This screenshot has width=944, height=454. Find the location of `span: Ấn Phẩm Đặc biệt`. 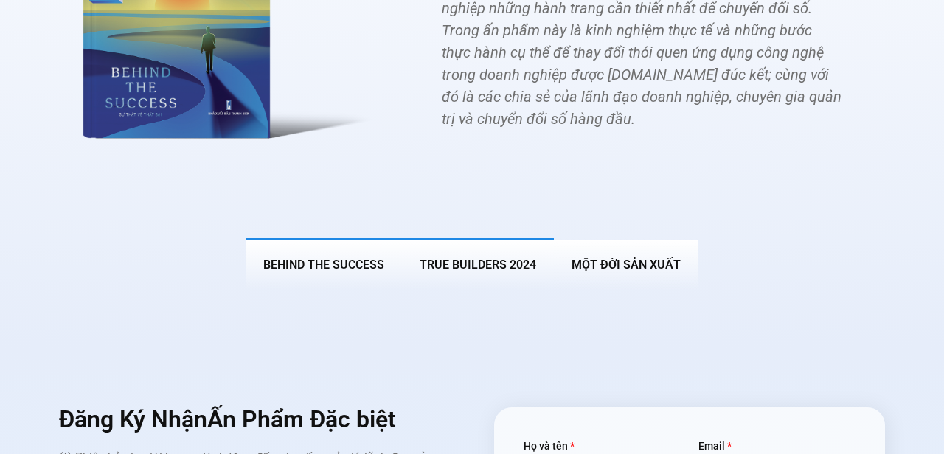

span: Ấn Phẩm Đặc biệt is located at coordinates (302, 419).